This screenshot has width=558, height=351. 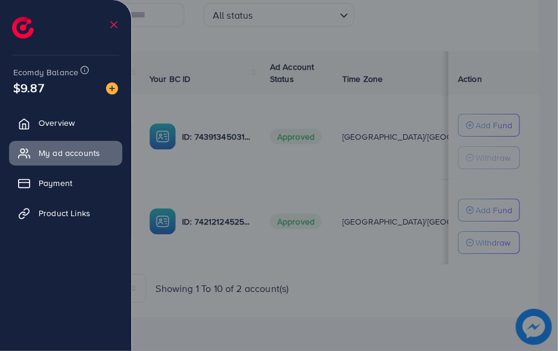 I want to click on img: image, so click(x=112, y=89).